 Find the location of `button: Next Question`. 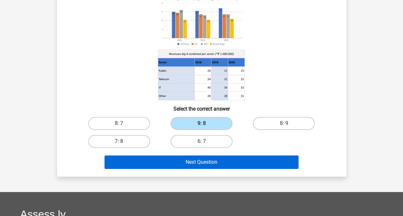

button: Next Question is located at coordinates (202, 162).